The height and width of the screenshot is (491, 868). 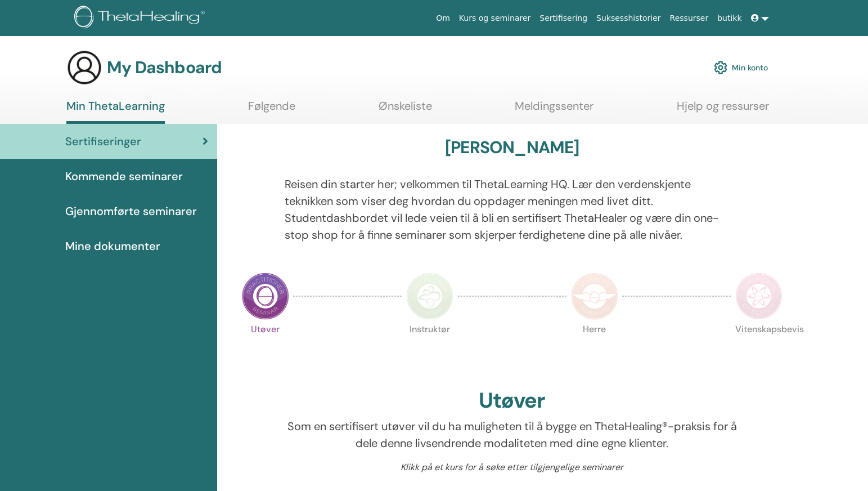 I want to click on img: Practitioner, so click(x=265, y=296).